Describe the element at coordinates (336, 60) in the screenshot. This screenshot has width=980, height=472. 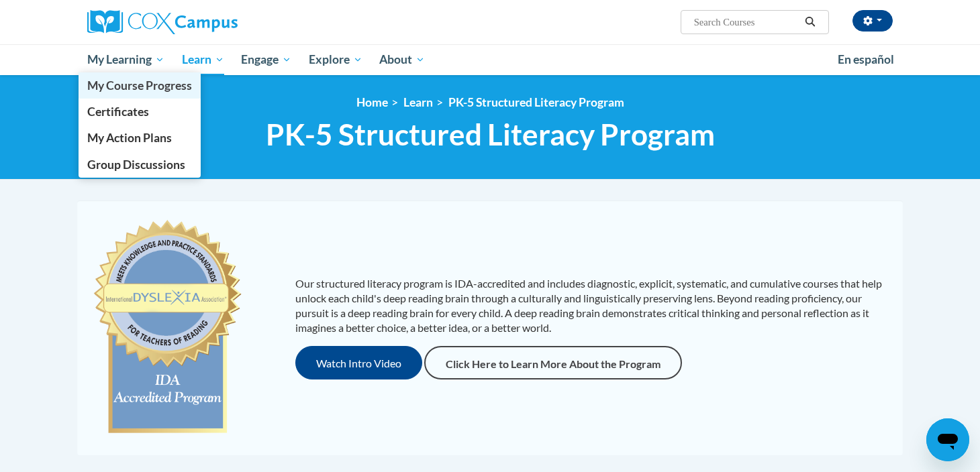
I see `a: Explore` at that location.